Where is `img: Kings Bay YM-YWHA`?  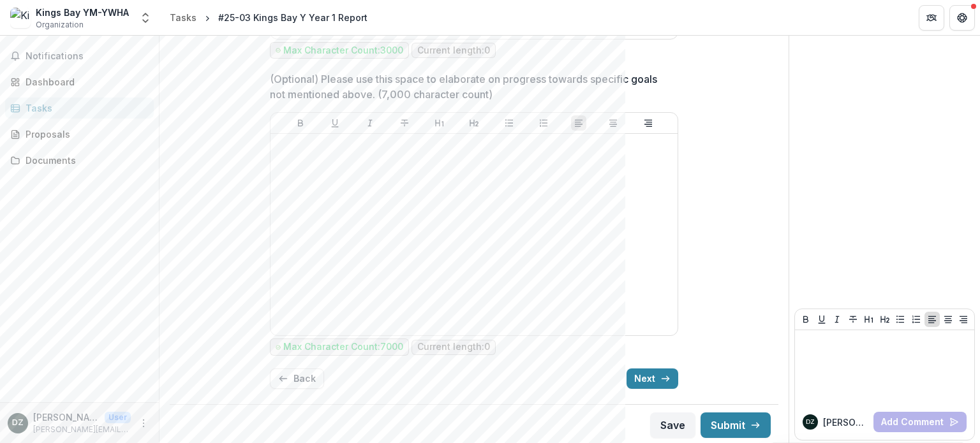 img: Kings Bay YM-YWHA is located at coordinates (20, 18).